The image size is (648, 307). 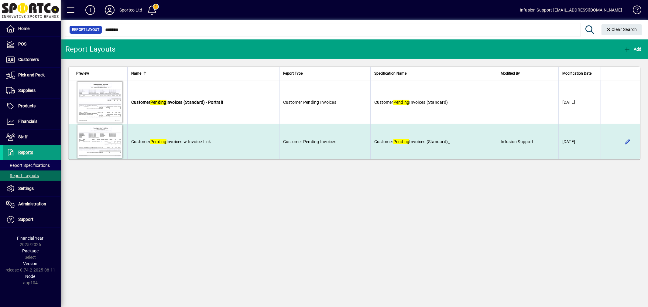 I want to click on span: Specification Name, so click(x=390, y=73).